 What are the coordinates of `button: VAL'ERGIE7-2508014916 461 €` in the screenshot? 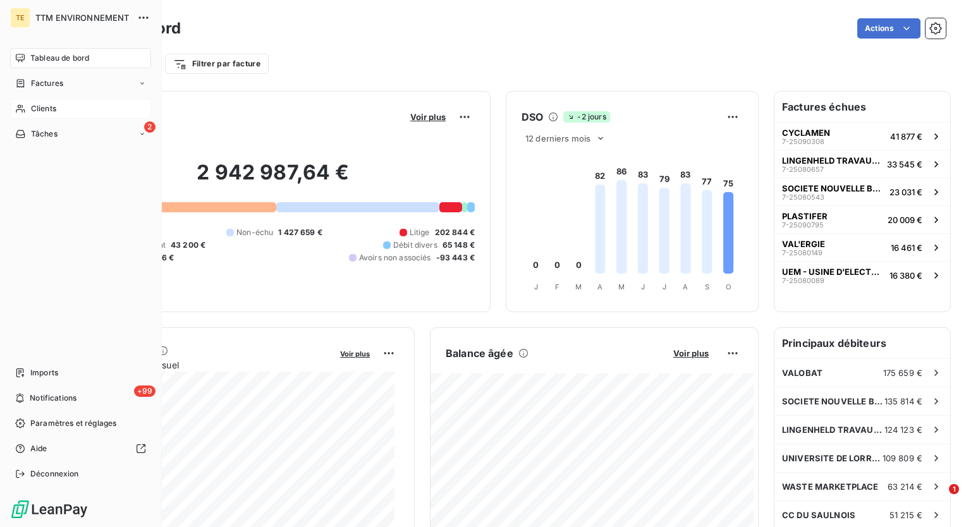 It's located at (862, 247).